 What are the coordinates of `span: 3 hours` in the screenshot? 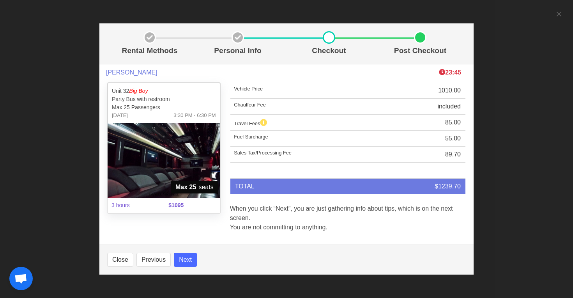 It's located at (135, 205).